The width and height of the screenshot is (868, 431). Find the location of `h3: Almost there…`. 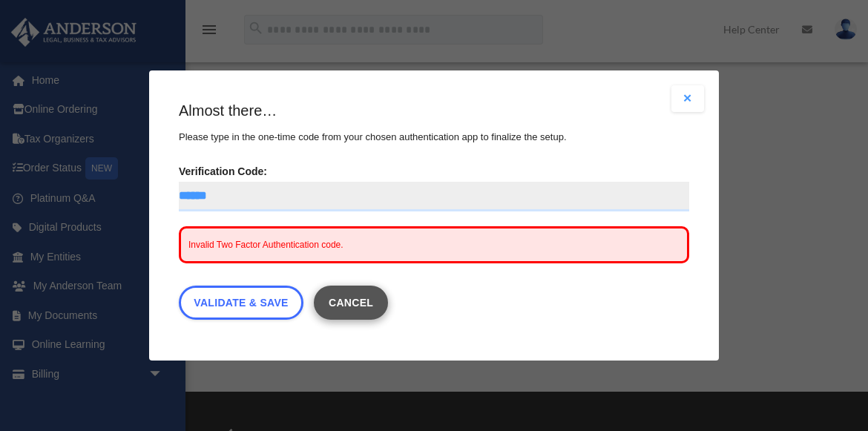

h3: Almost there… is located at coordinates (434, 111).